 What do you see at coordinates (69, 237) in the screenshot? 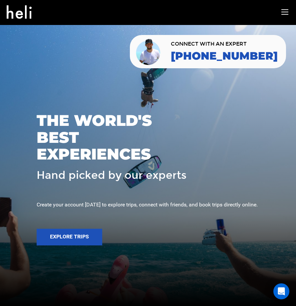
I see `button: Explore Trips` at bounding box center [69, 237].